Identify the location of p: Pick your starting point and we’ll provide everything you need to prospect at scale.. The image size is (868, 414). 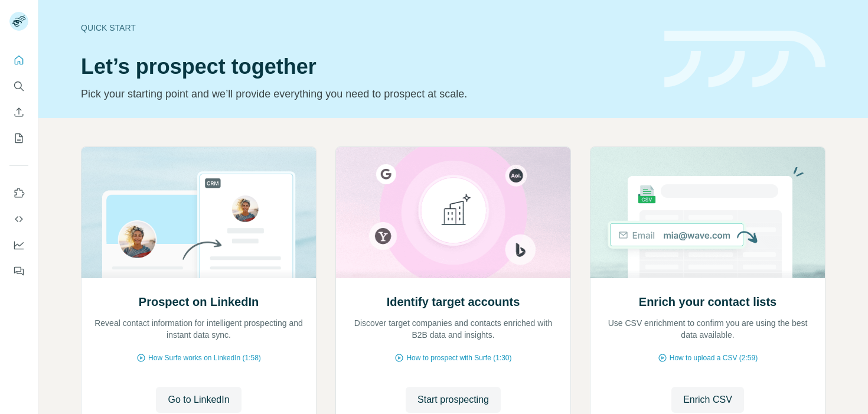
(365, 94).